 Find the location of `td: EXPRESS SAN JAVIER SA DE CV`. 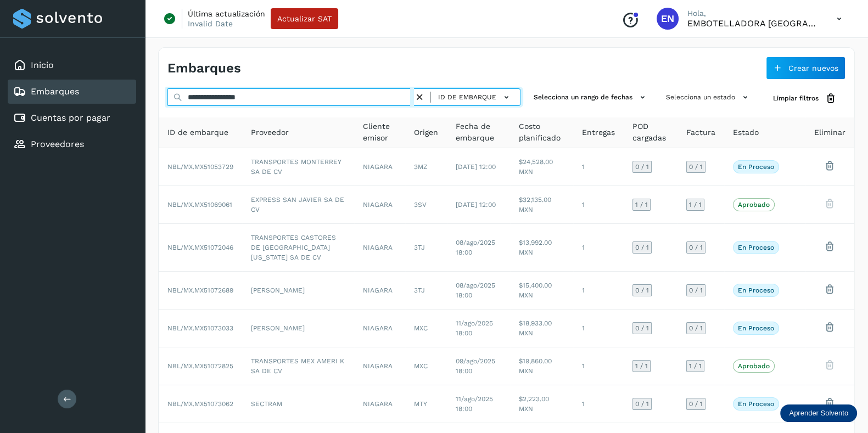

td: EXPRESS SAN JAVIER SA DE CV is located at coordinates (298, 204).